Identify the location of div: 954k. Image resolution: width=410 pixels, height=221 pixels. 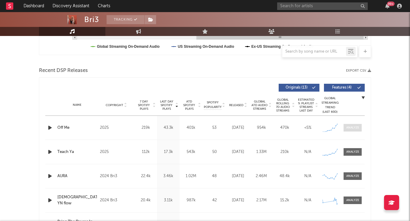
(261, 128).